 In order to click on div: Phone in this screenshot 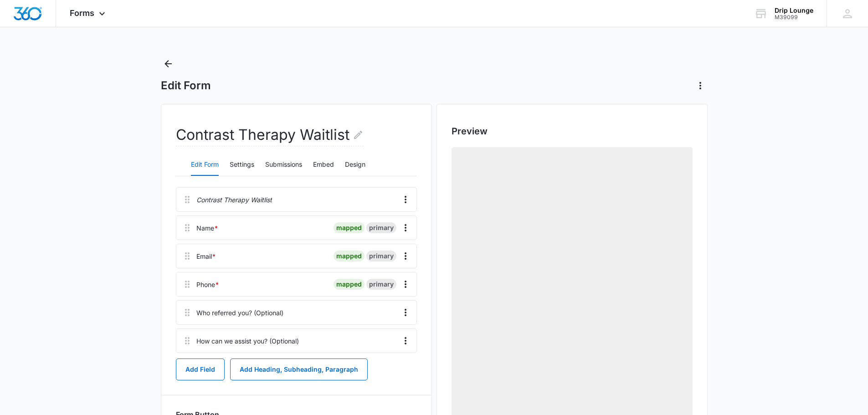, I will do `click(208, 284)`.